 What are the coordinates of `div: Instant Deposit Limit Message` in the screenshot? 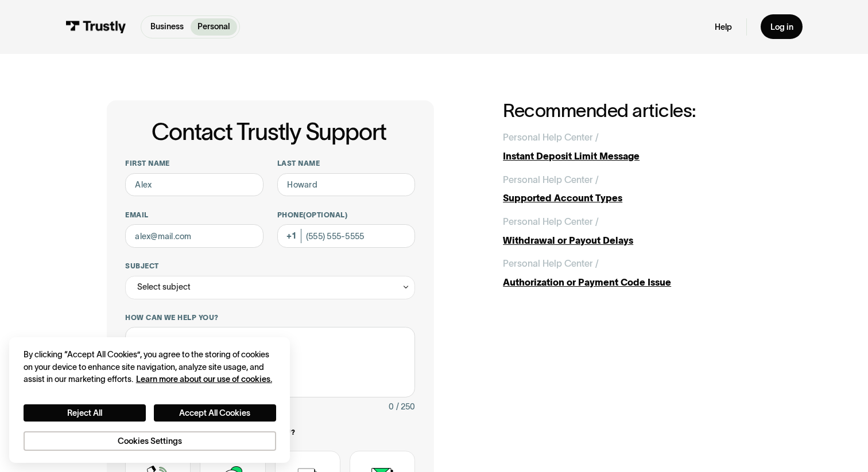 It's located at (632, 156).